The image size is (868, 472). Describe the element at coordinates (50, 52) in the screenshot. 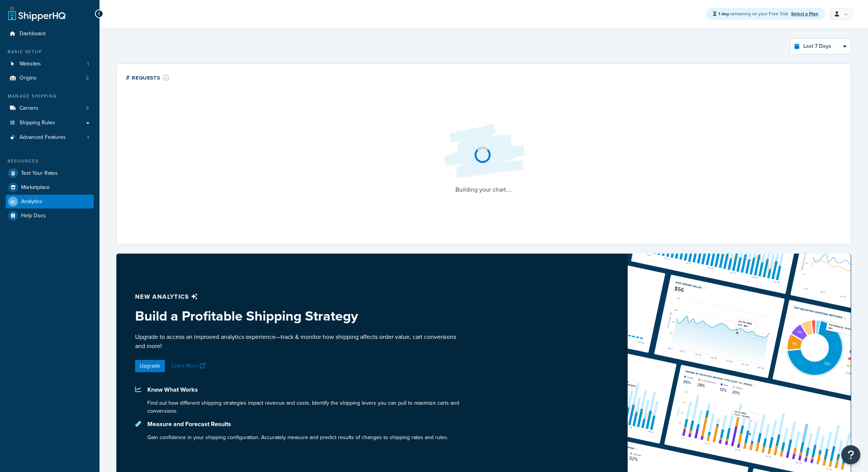

I see `div: Basic Setup` at that location.